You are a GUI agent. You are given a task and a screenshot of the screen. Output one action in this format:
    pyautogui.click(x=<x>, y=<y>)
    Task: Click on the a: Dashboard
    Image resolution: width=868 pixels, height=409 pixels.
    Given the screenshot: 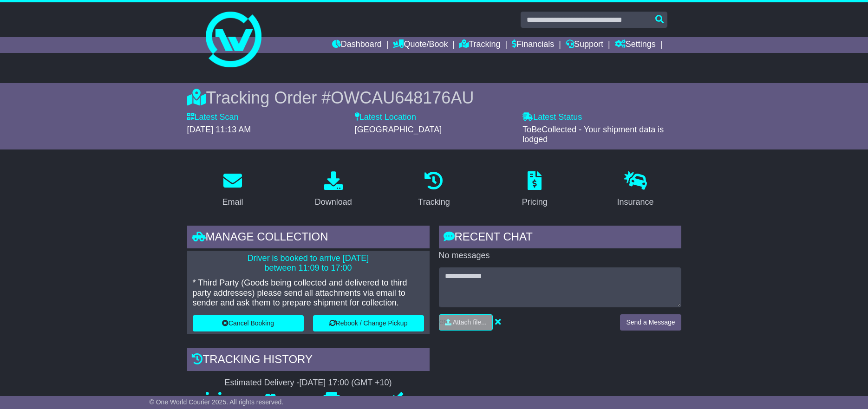 What is the action you would take?
    pyautogui.click(x=356, y=45)
    